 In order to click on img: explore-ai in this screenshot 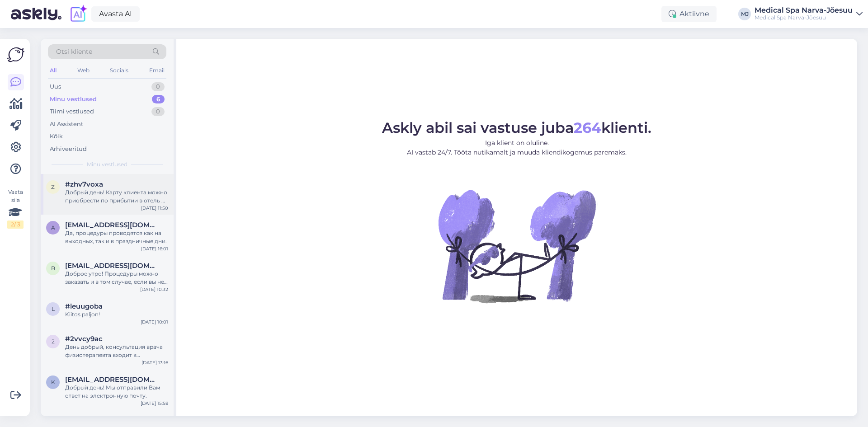, I will do `click(79, 14)`.